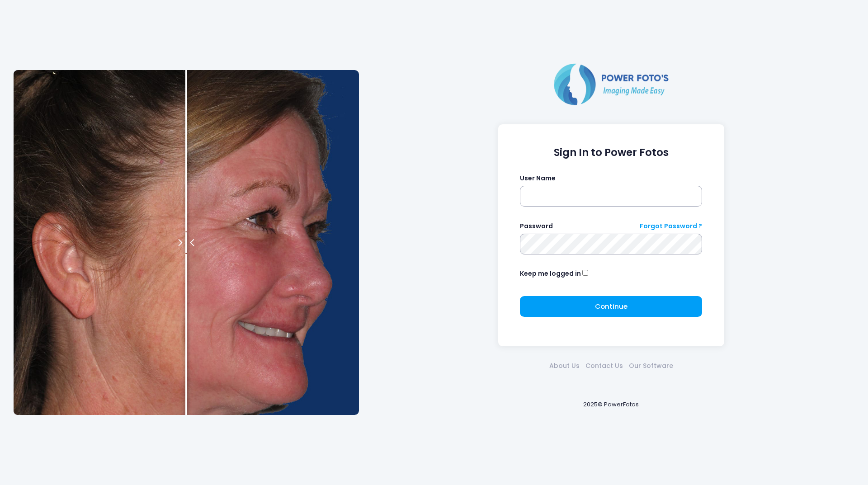 The image size is (868, 485). Describe the element at coordinates (611, 306) in the screenshot. I see `button: Continue` at that location.